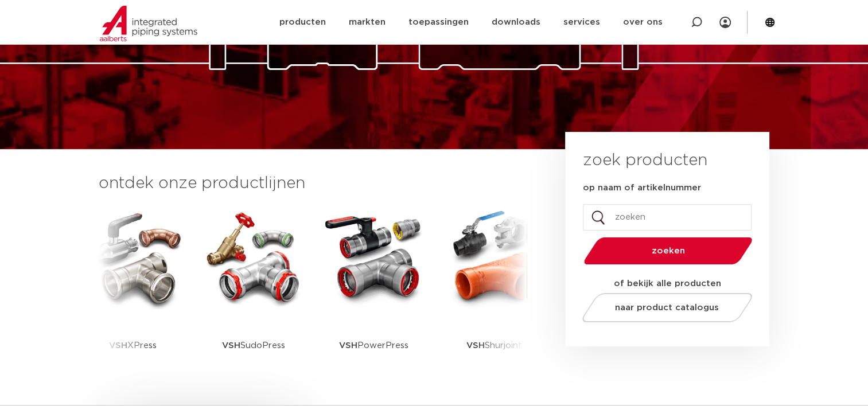 This screenshot has width=868, height=406. Describe the element at coordinates (374, 345) in the screenshot. I see `p: PowerPress` at that location.